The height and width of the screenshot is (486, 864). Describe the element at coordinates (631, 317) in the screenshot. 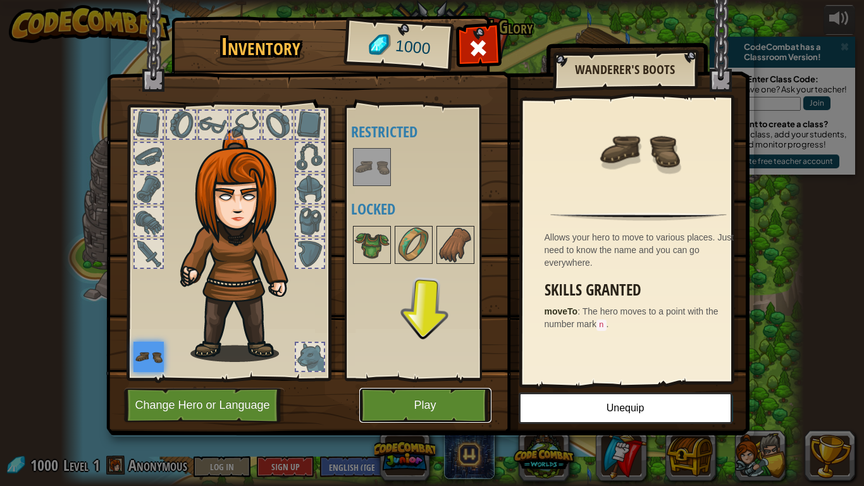

I see `span: The hero moves to a point with the number mark .` at that location.